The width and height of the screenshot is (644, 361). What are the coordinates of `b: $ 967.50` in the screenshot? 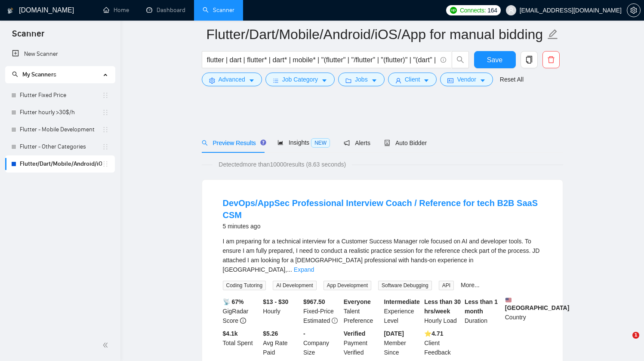 It's located at (314, 302).